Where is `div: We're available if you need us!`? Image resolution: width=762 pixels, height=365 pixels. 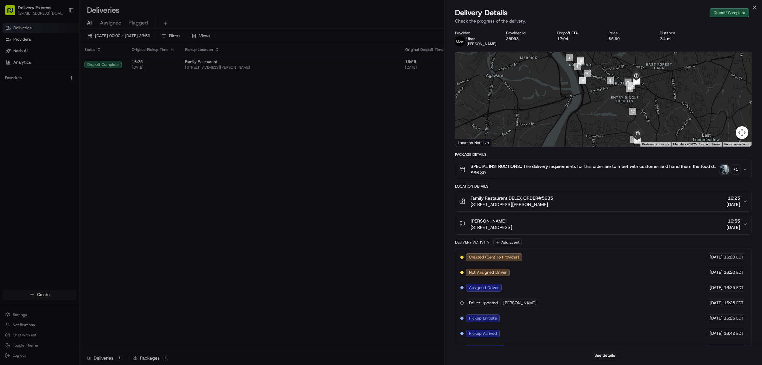 div: We're available if you need us! is located at coordinates (58, 70).